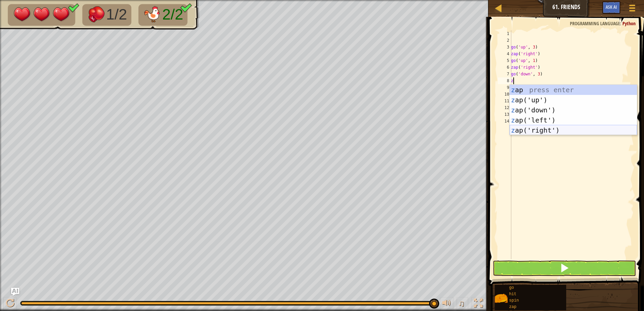  Describe the element at coordinates (611, 7) in the screenshot. I see `span: Ask AI` at that location.